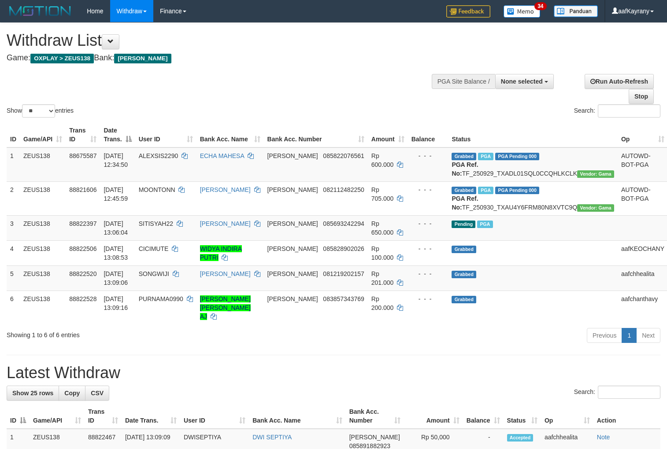  What do you see at coordinates (333, 373) in the screenshot?
I see `h1: Latest Withdraw` at bounding box center [333, 373].